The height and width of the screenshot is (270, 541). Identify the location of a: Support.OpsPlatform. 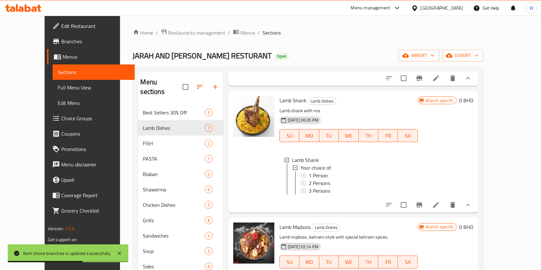
(68, 246).